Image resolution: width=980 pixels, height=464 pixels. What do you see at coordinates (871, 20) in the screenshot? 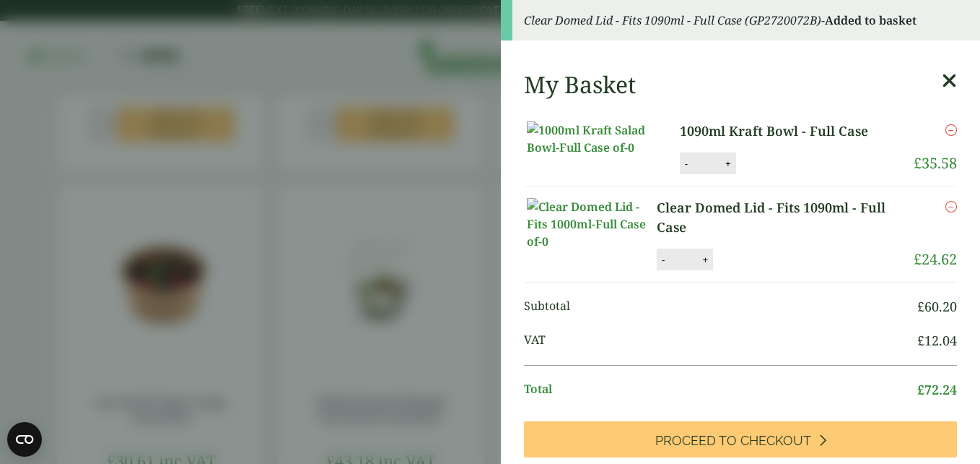
I see `strong: Added to basket` at bounding box center [871, 20].